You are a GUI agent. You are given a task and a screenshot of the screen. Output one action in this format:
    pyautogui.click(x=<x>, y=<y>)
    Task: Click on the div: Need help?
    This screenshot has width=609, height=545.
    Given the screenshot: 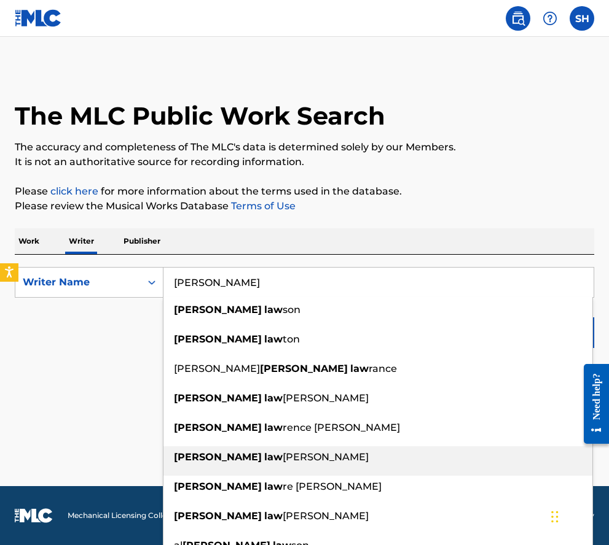 What is the action you would take?
    pyautogui.click(x=21, y=45)
    